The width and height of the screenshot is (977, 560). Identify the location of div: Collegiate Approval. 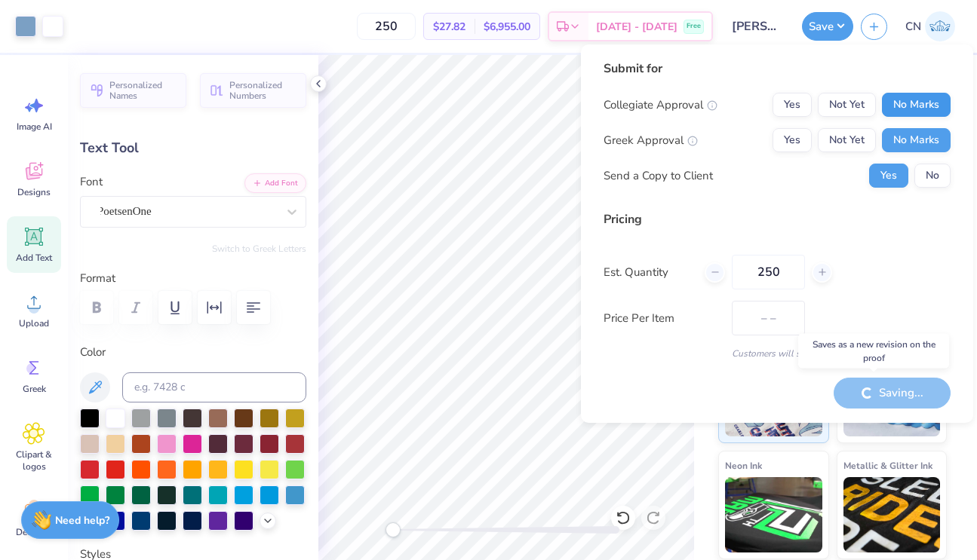
(660, 105).